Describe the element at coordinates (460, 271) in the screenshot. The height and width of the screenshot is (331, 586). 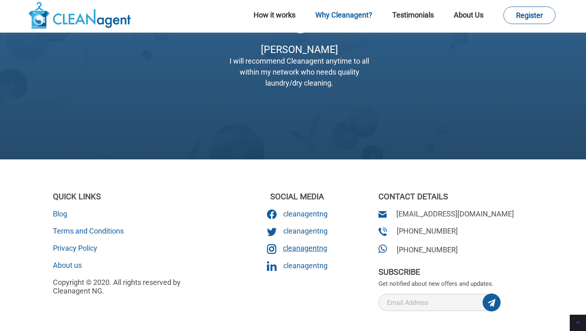
I see `h3: Subscribe` at that location.